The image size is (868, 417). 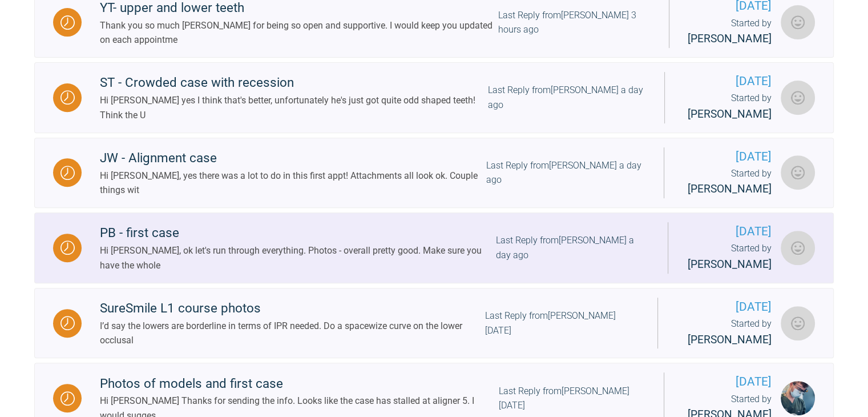 I want to click on a: WaitingSureSmile L1 course photosI’d say the lowers are borderline in terms of IPR needed. Do a s..., so click(x=434, y=323).